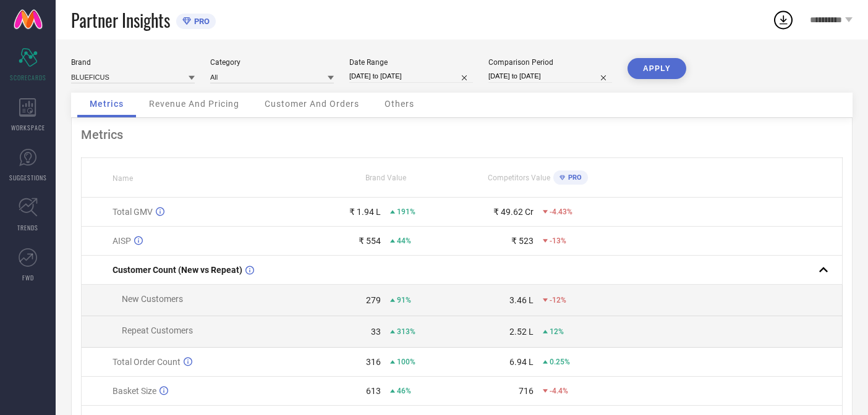 The height and width of the screenshot is (415, 868). Describe the element at coordinates (558, 301) in the screenshot. I see `span: -12%` at that location.